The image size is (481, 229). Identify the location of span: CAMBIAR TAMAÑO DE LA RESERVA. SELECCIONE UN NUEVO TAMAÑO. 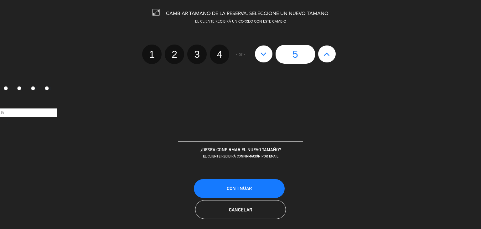
(247, 14).